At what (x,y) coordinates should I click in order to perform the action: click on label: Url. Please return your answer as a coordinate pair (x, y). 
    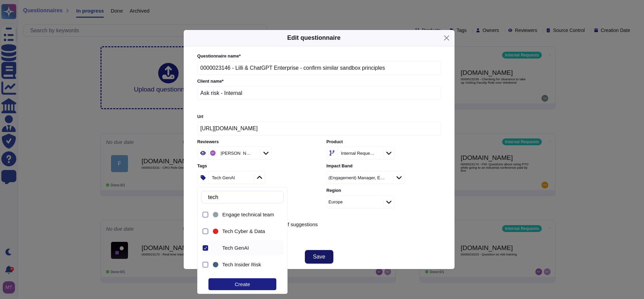
    Looking at the image, I should click on (319, 116).